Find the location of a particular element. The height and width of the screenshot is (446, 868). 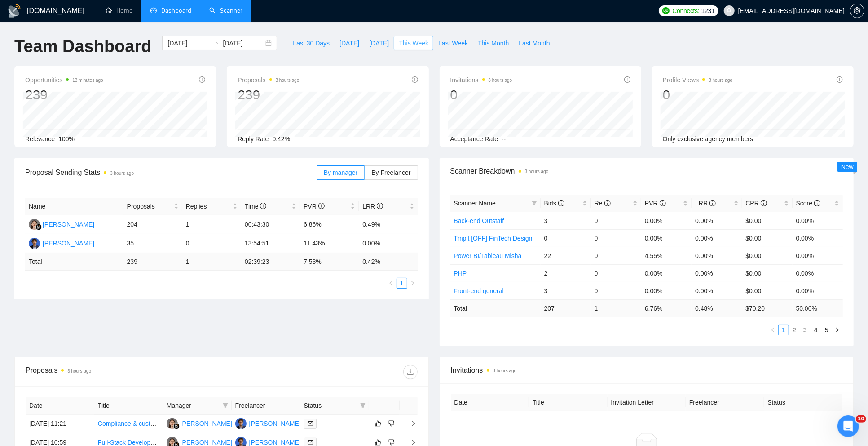

span: Opportunities is located at coordinates (64, 80).